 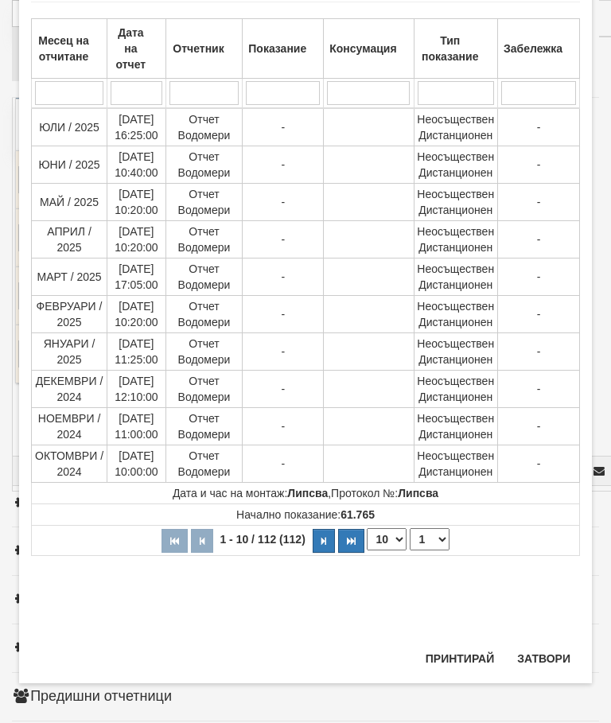 What do you see at coordinates (69, 49) in the screenshot?
I see `th: Месец на отчитане: No sort applied, activate to apply an ascending sort` at bounding box center [69, 49].